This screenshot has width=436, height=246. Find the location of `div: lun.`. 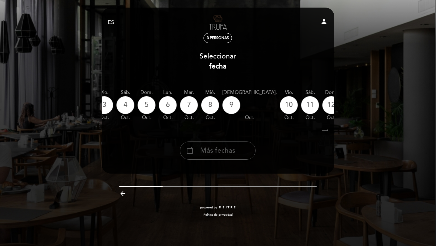

div: lun. is located at coordinates (168, 92).